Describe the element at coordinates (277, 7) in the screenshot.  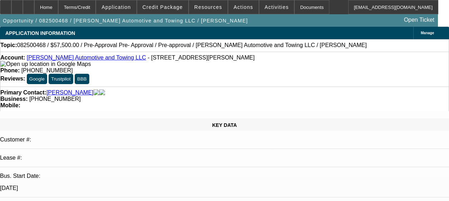
I see `span: Activities` at that location.